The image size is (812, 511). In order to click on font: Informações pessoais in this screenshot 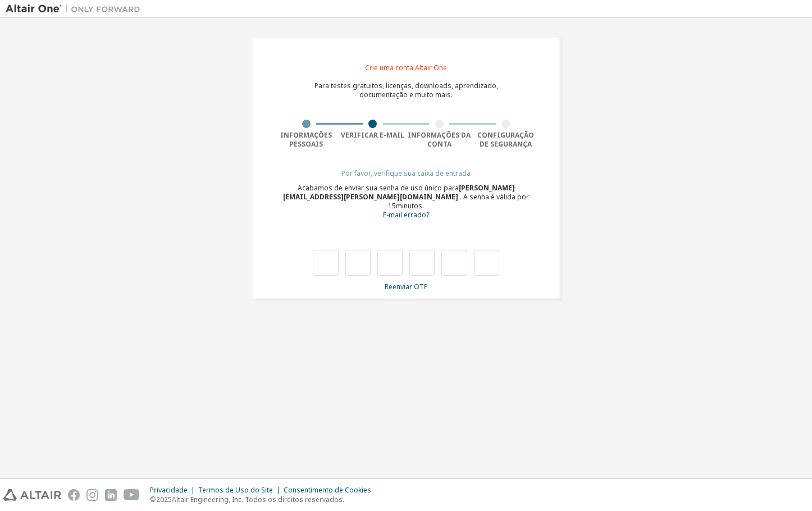, I will do `click(306, 139)`.